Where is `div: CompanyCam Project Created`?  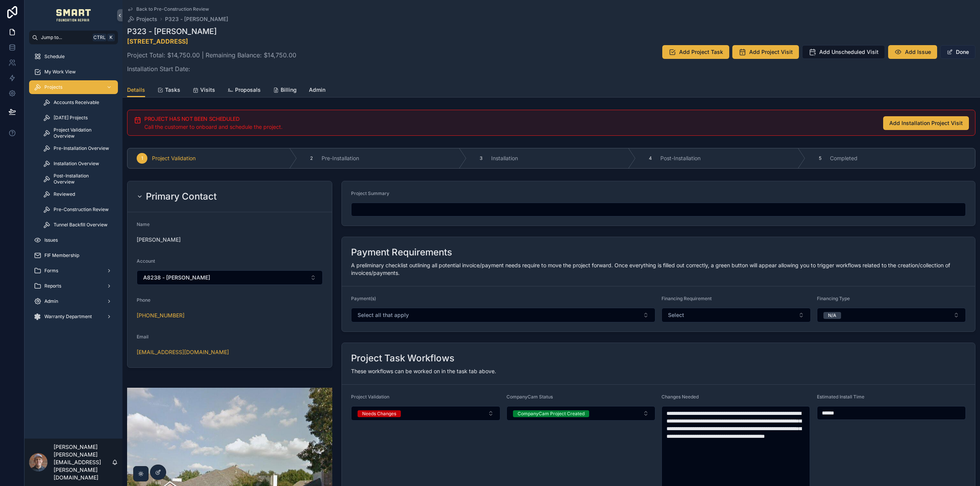
div: CompanyCam Project Created is located at coordinates (551, 414).